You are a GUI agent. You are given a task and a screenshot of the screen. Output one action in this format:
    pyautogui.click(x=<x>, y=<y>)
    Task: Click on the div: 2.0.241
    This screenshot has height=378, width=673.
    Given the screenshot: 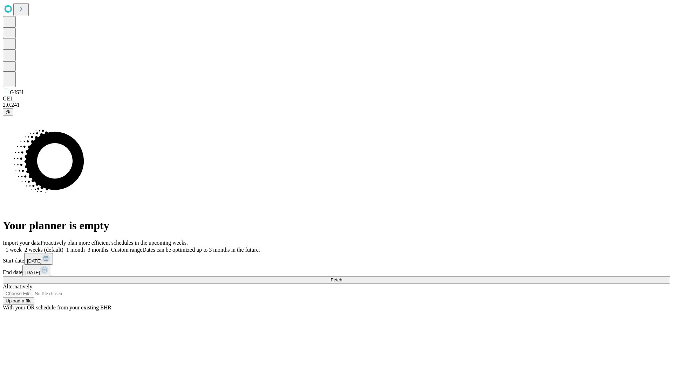 What is the action you would take?
    pyautogui.click(x=336, y=105)
    